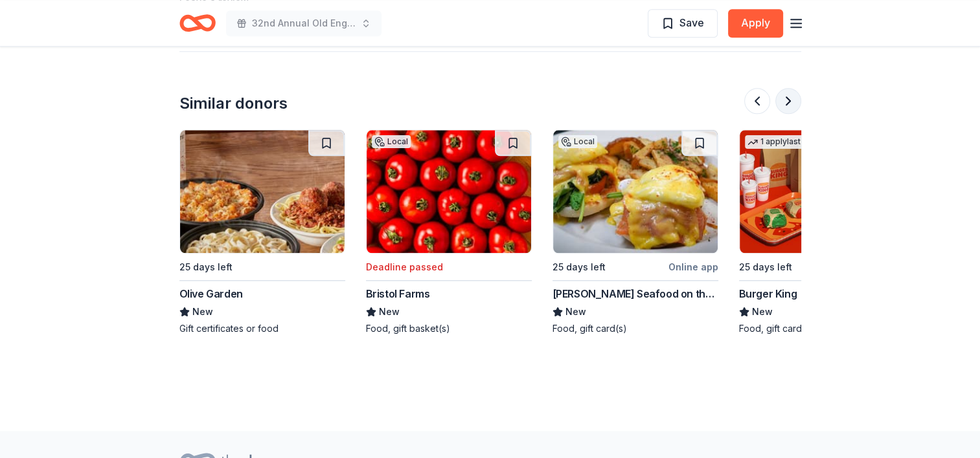 The image size is (980, 458). Describe the element at coordinates (785, 142) in the screenshot. I see `div: 1 apply last week` at that location.